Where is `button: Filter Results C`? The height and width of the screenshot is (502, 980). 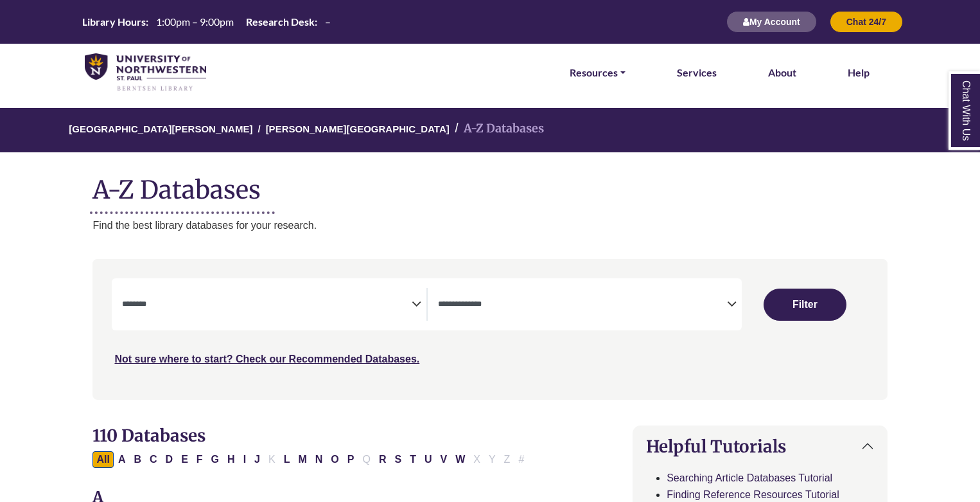
button: Filter Results C is located at coordinates (153, 459).